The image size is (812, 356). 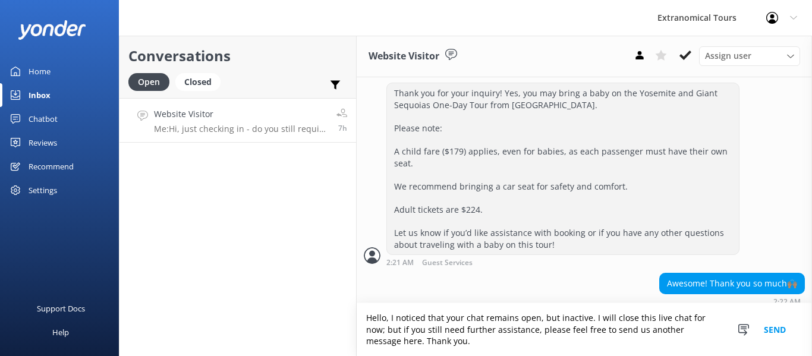 What do you see at coordinates (201, 81) in the screenshot?
I see `a: Closed` at bounding box center [201, 81].